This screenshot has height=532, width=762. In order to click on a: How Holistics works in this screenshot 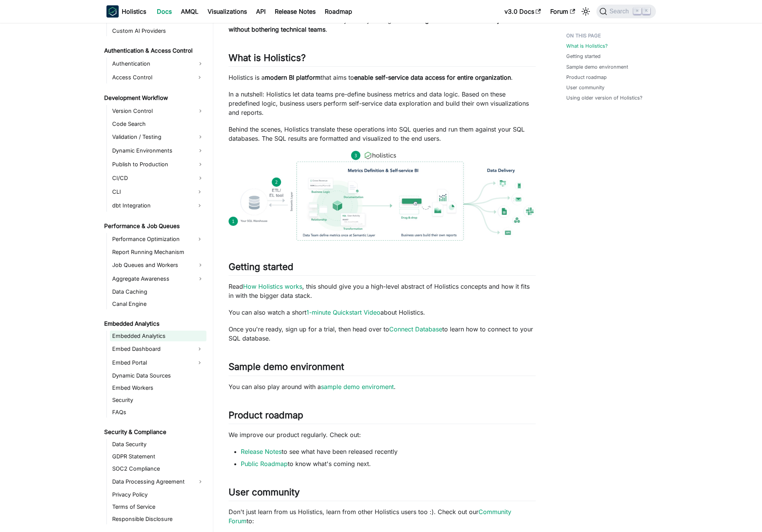, I will do `click(273, 286)`.